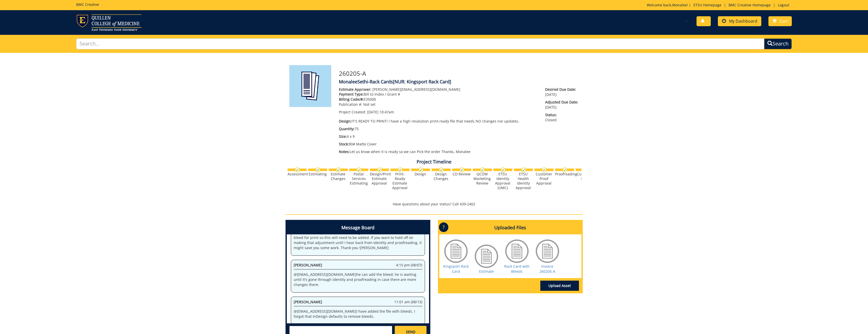 This screenshot has height=334, width=868. What do you see at coordinates (438, 99) in the screenshot?
I see `p: E35000` at bounding box center [438, 99].